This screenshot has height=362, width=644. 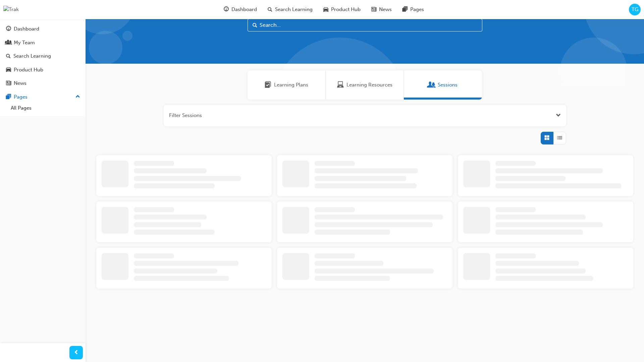 What do you see at coordinates (417, 9) in the screenshot?
I see `span: Pages` at bounding box center [417, 9].